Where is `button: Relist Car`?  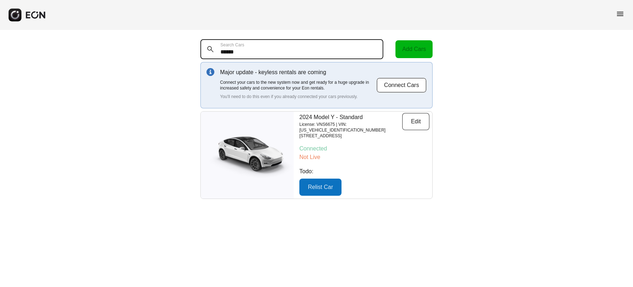
button: Relist Car is located at coordinates (320, 187).